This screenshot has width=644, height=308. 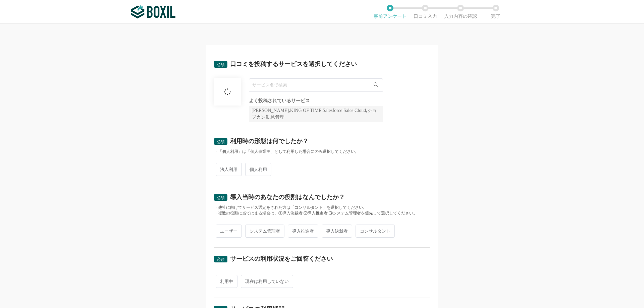 I want to click on div: 利用時の形態は何でしたか？, so click(x=269, y=141).